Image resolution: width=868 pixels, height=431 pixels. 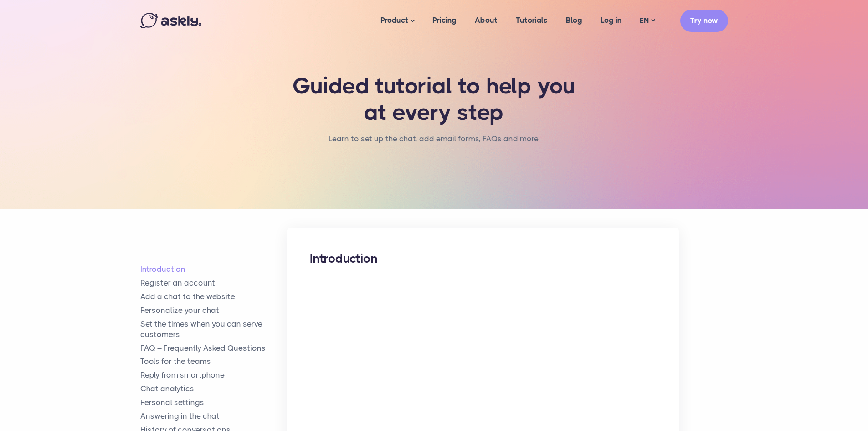 What do you see at coordinates (214, 416) in the screenshot?
I see `a: Answering in the chat` at bounding box center [214, 416].